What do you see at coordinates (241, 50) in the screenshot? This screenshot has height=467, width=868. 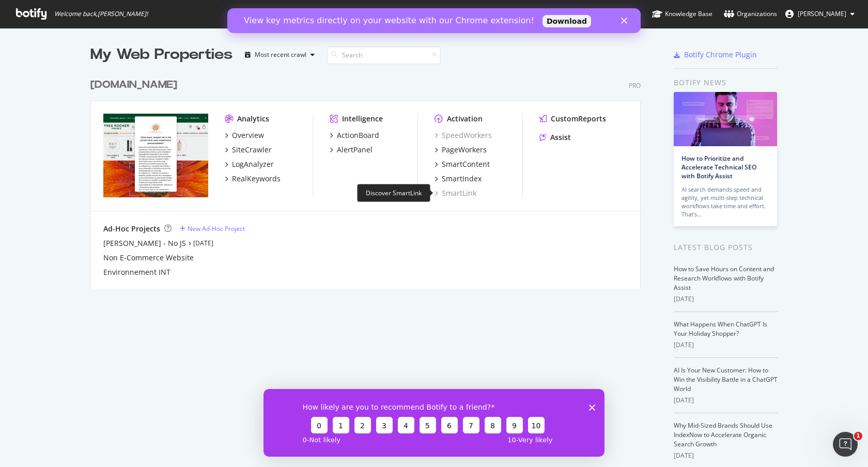 I see `div: 10 - Very likely` at bounding box center [241, 50].